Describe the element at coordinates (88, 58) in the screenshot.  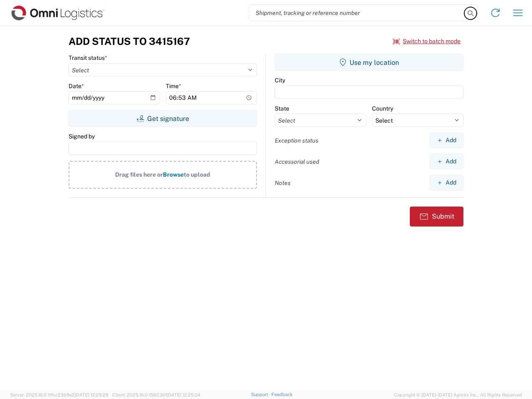
I see `label: Transit status` at that location.